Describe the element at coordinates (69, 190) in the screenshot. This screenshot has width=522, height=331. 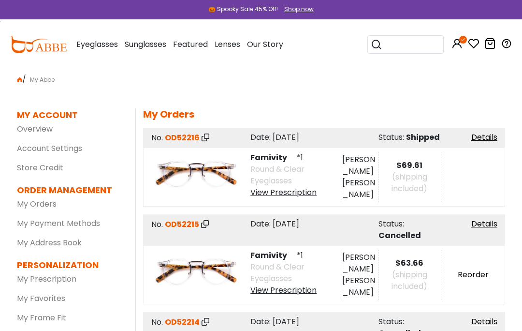
I see `dt: ORDER MANAGEMENT` at that location.